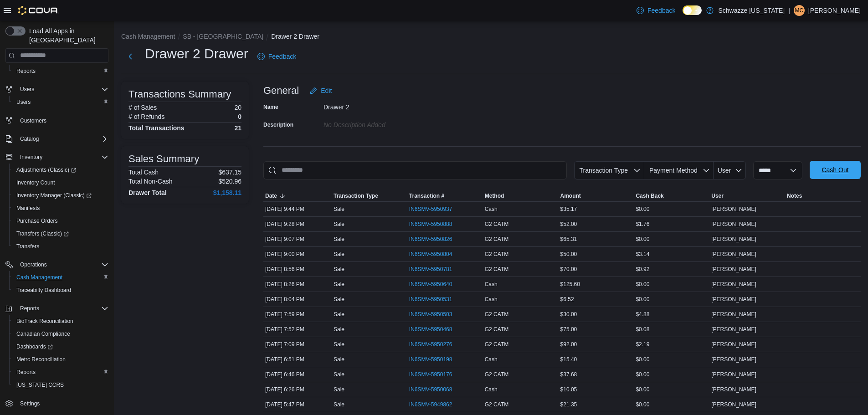  Describe the element at coordinates (41, 359) in the screenshot. I see `a: Metrc Reconciliation` at that location.